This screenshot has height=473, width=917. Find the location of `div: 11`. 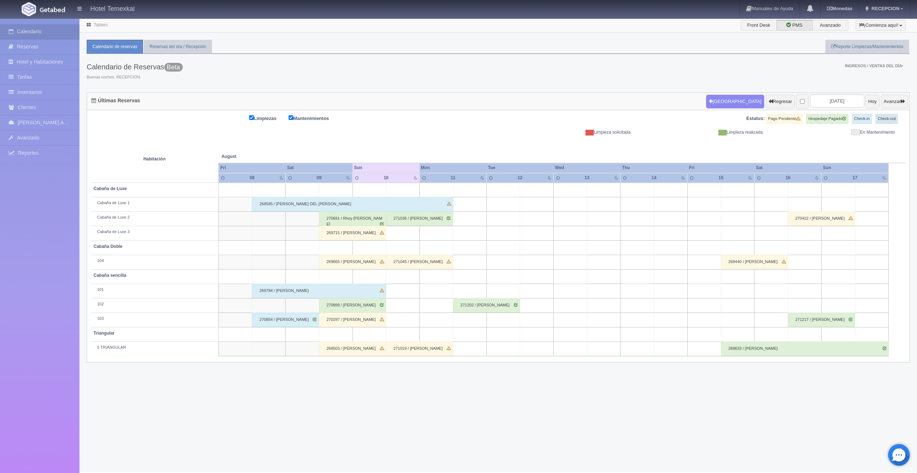

div: 11 is located at coordinates (453, 178).